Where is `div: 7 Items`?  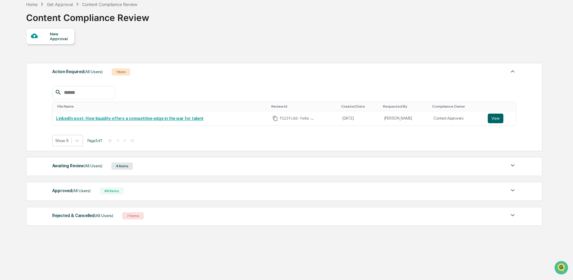 div: 7 Items is located at coordinates (133, 216).